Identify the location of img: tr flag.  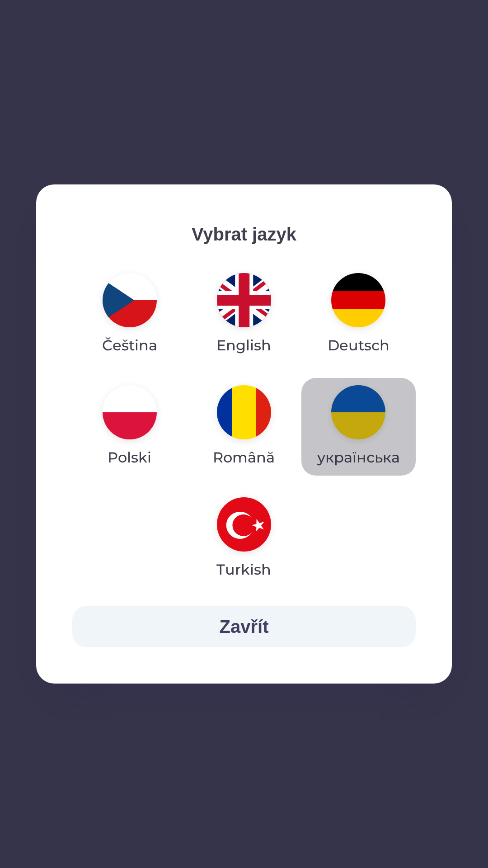
(244, 525).